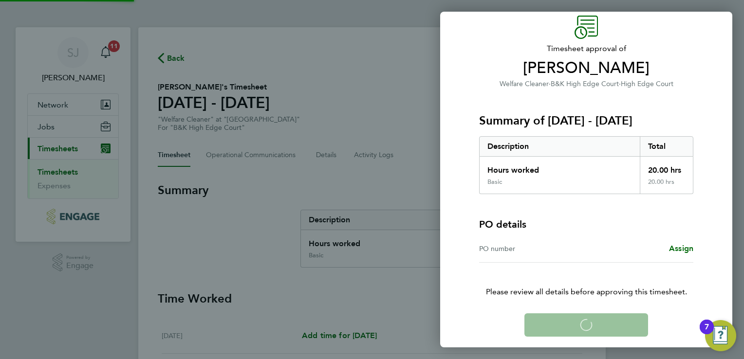  I want to click on span: Welfare Cleaner, so click(524, 84).